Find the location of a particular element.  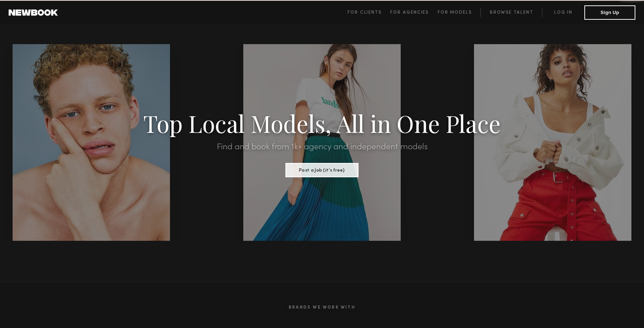

a: For Agencies is located at coordinates (414, 13).